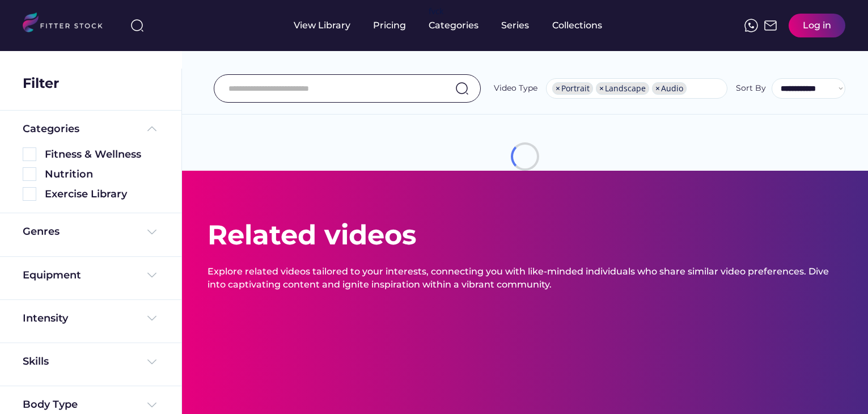 The height and width of the screenshot is (414, 868). Describe the element at coordinates (751, 25) in the screenshot. I see `img: meteor-icons_whatsapp%20%281%29.svg` at that location.